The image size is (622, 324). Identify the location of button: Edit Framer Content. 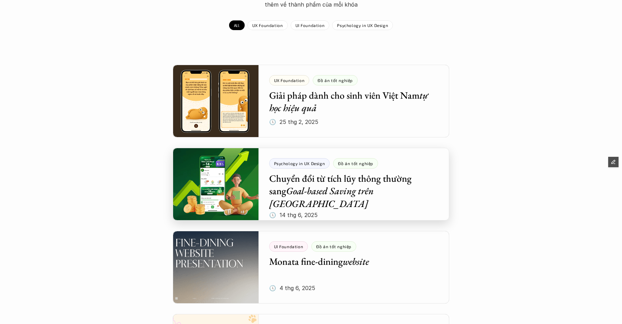
(613, 162).